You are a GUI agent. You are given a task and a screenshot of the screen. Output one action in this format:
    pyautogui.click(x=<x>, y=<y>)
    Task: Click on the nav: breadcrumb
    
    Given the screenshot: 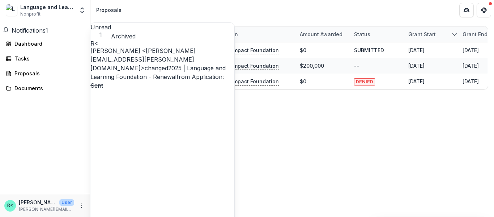 What is the action you would take?
    pyautogui.click(x=109, y=10)
    